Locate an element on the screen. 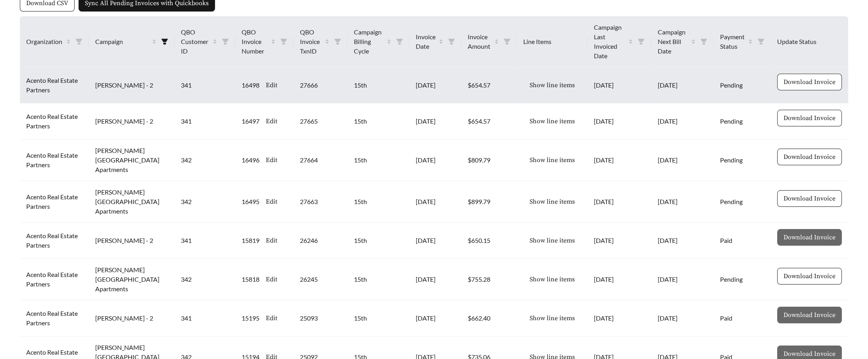  td: $755.28 is located at coordinates (489, 279).